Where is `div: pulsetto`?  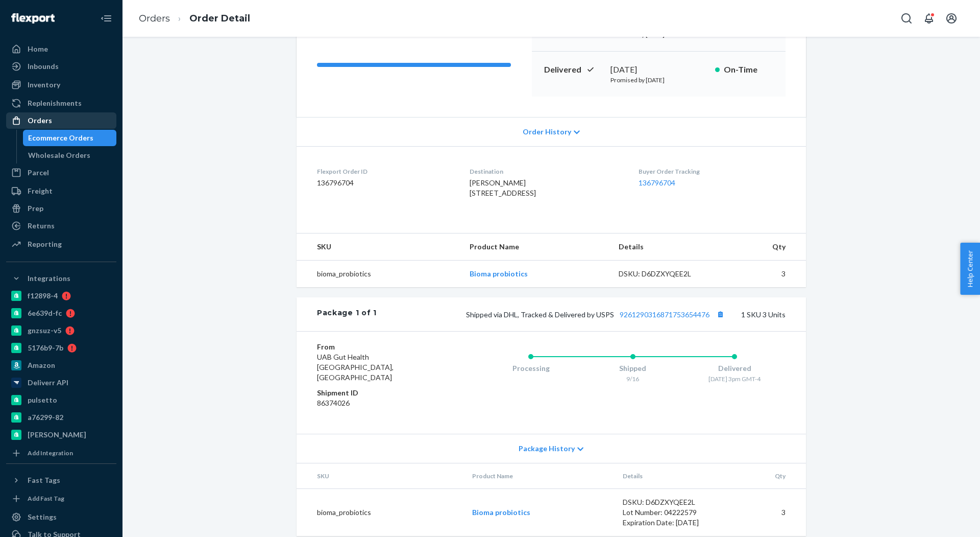 div: pulsetto is located at coordinates (42, 399).